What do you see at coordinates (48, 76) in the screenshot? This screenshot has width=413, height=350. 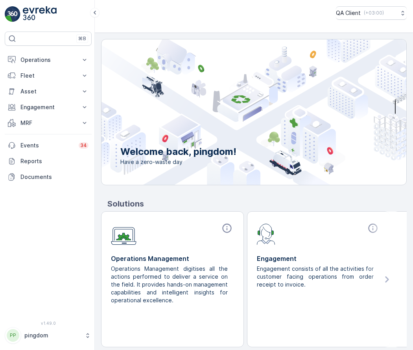 I see `p: Fleet` at bounding box center [48, 76].